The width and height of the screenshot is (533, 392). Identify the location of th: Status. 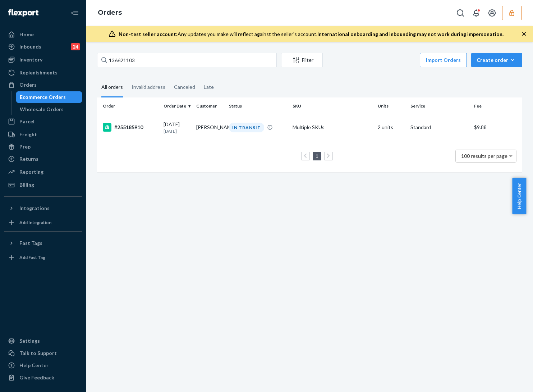
(258, 106).